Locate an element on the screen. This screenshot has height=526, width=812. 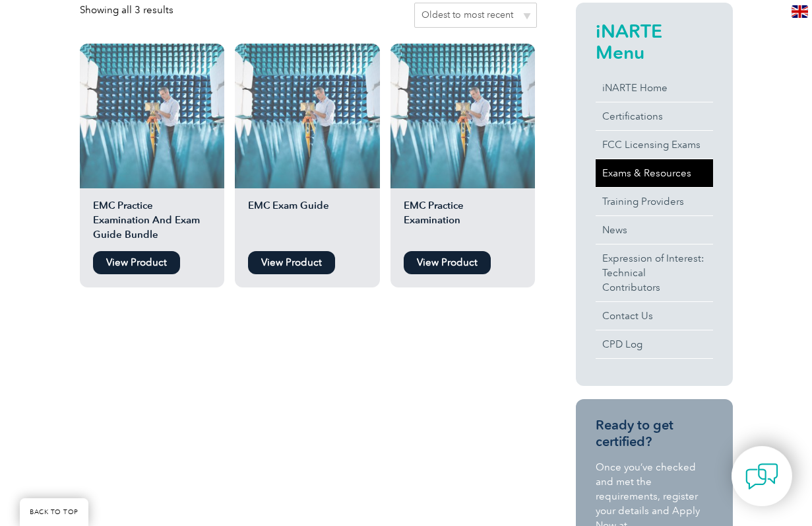
a: EMC Practice Examination is located at coordinates (462, 144).